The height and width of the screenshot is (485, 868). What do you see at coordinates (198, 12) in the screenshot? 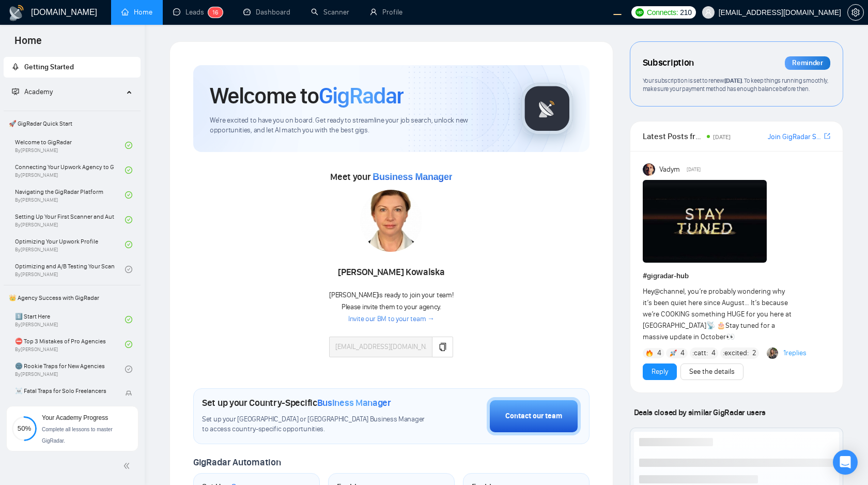
I see `a: messageLeads16` at bounding box center [198, 12].